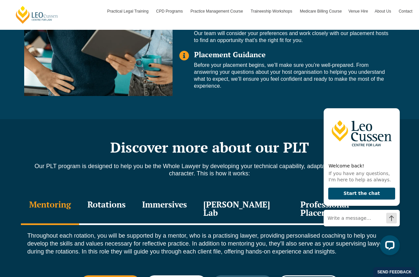  I want to click on div: Rotations, so click(106, 209).